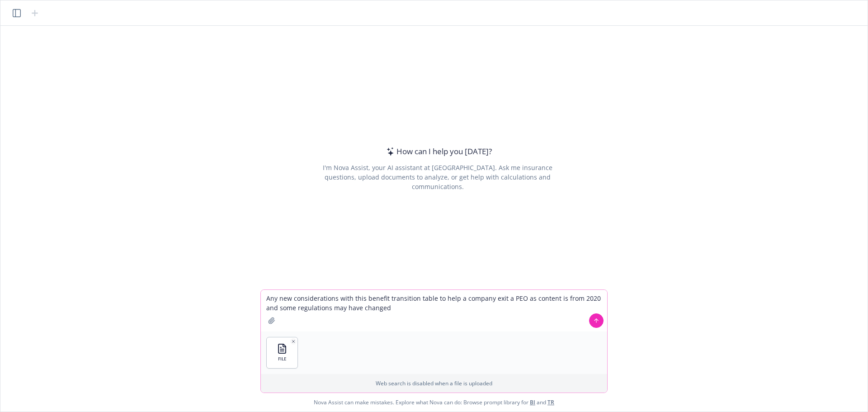 This screenshot has width=868, height=412. What do you see at coordinates (434, 383) in the screenshot?
I see `p: Web search is disabled when a file is uploaded` at bounding box center [434, 383].